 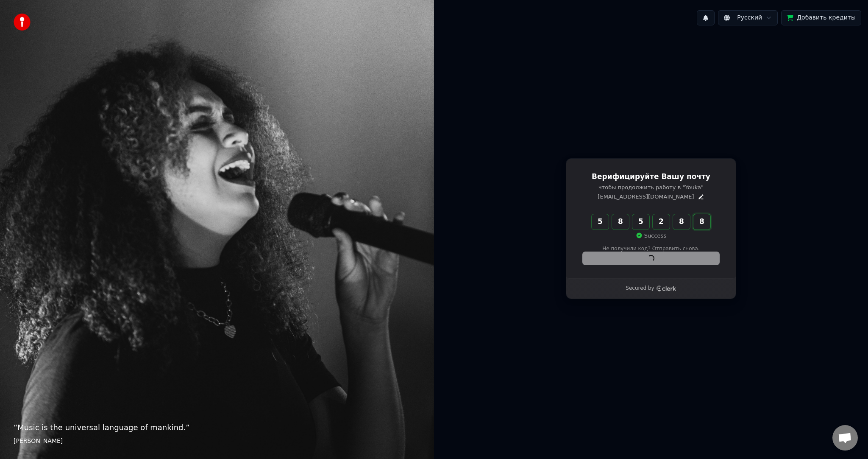 What do you see at coordinates (651, 177) in the screenshot?
I see `h1: Верифицируйте Вашу почту` at bounding box center [651, 177].